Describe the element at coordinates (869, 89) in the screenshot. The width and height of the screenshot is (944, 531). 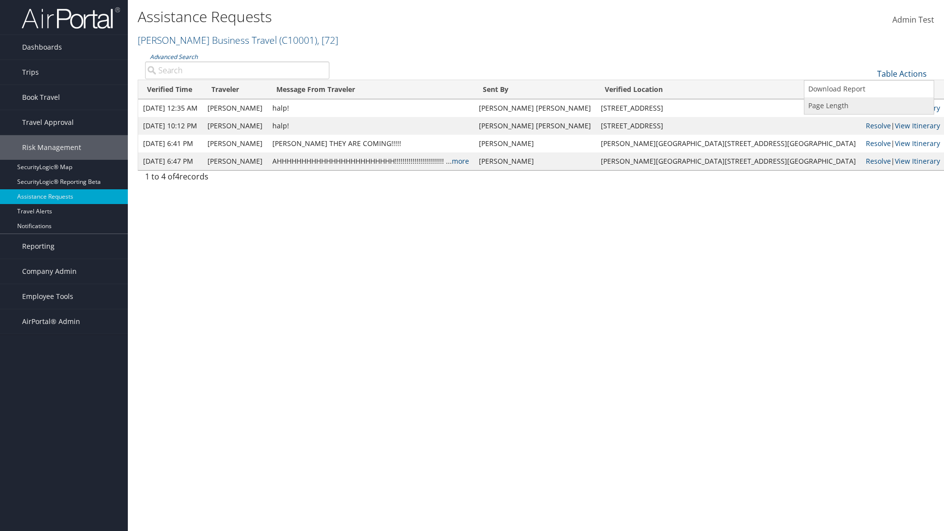
I see `a: Download Report` at that location.